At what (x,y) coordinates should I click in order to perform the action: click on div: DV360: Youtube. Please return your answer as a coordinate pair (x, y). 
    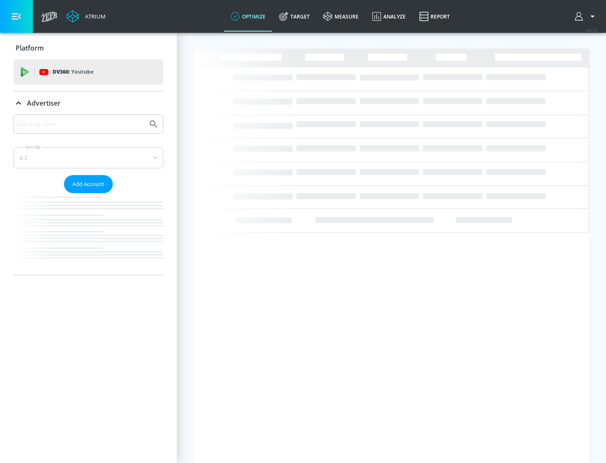
    Looking at the image, I should click on (88, 72).